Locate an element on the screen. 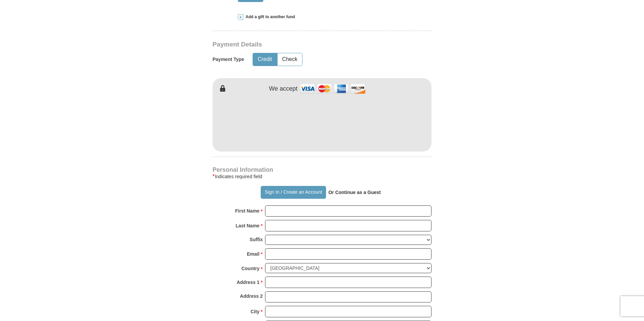 The width and height of the screenshot is (644, 321). h3: Payment Details is located at coordinates (298, 45).